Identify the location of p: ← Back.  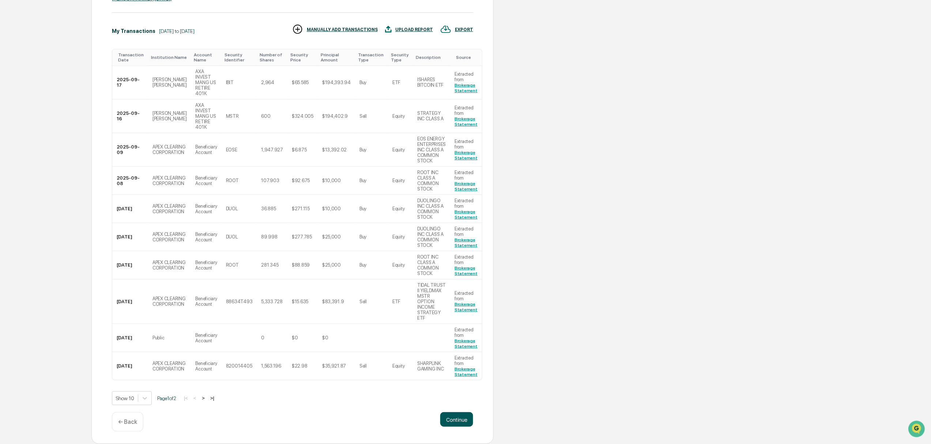
(128, 422).